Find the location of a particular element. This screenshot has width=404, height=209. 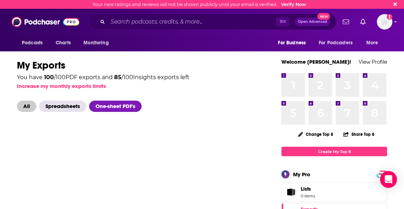

span: More is located at coordinates (373, 43).